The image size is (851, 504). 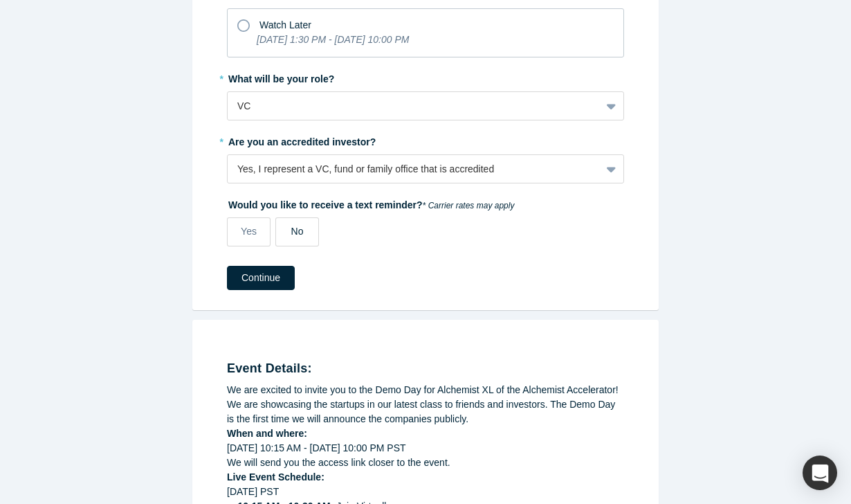 I want to click on strong: Live Event Schedule:, so click(x=276, y=476).